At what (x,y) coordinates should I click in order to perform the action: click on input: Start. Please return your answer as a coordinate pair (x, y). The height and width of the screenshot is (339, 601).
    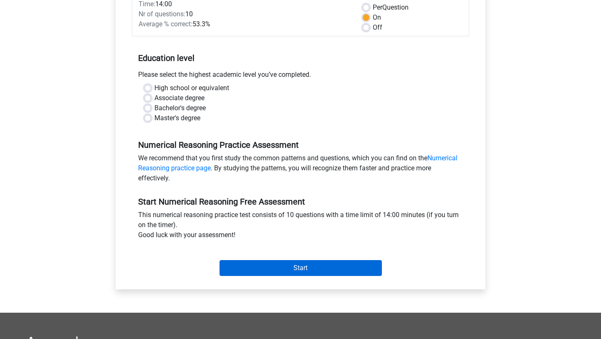
    Looking at the image, I should click on (301, 268).